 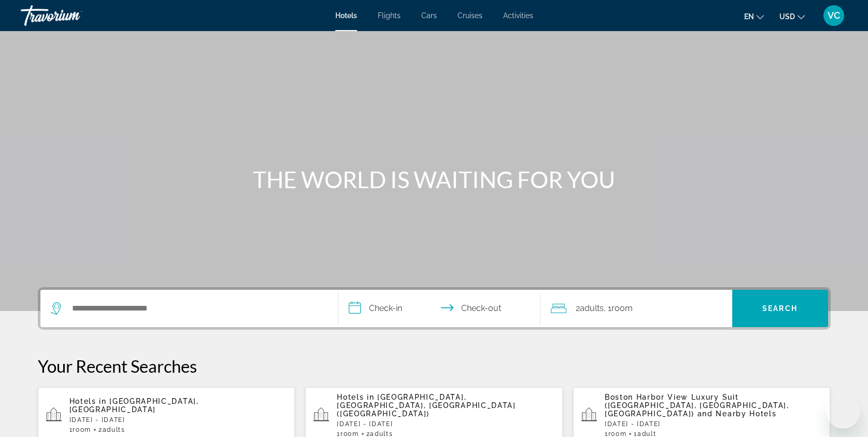 I want to click on a: Hotels, so click(x=346, y=15).